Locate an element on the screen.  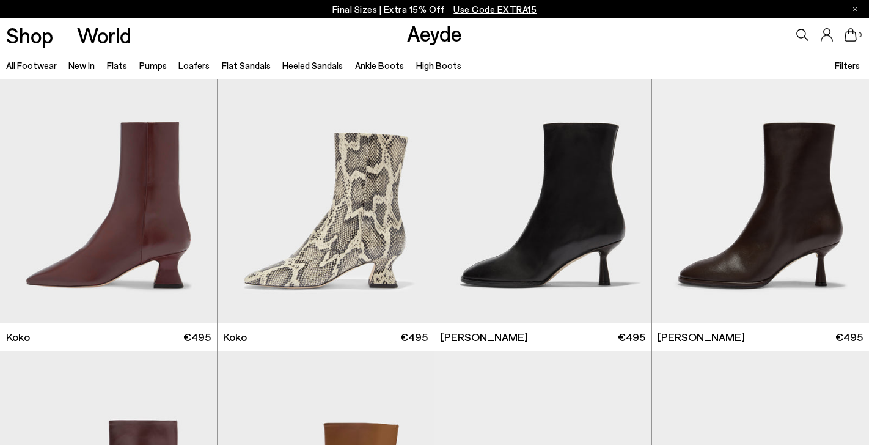
a: World is located at coordinates (104, 35).